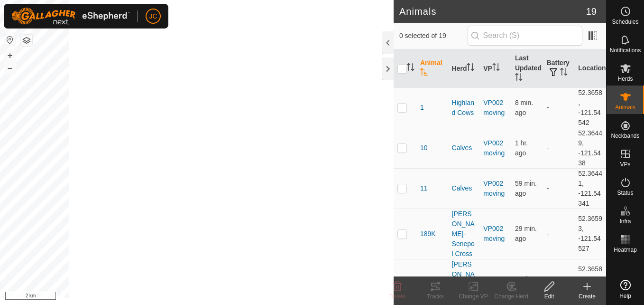 This screenshot has width=644, height=305. Describe the element at coordinates (10, 40) in the screenshot. I see `button: Reset Map` at that location.